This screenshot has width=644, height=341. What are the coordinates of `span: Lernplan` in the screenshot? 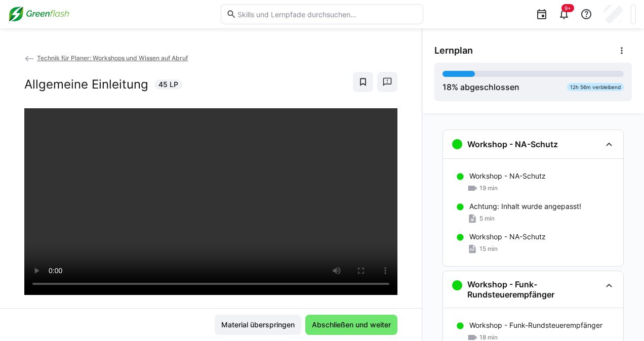 It's located at (454, 51).